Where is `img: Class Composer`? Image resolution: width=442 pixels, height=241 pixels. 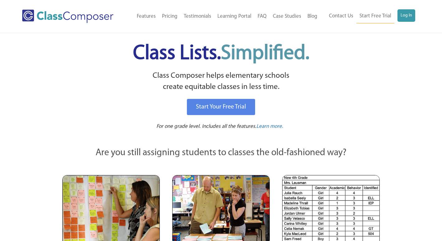
img: Class Composer is located at coordinates (68, 16).